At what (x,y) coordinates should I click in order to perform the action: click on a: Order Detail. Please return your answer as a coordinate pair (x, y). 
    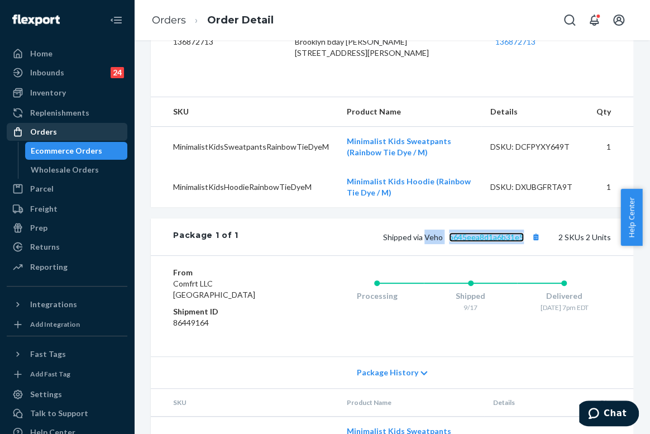
    Looking at the image, I should click on (240, 20).